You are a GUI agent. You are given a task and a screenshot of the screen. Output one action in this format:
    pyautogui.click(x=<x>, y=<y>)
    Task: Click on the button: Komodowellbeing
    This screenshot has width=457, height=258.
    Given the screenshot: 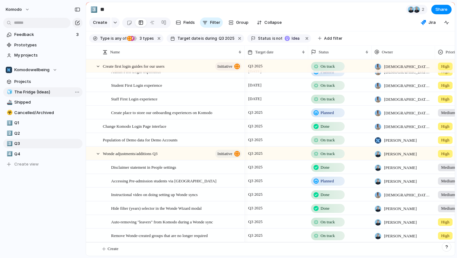 What is the action you would take?
    pyautogui.click(x=43, y=70)
    